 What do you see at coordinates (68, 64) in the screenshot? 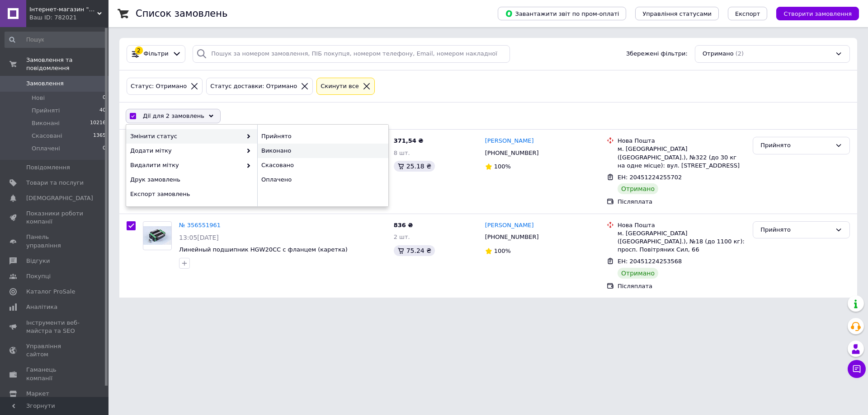
I see `span: Замовлення та повідомлення` at bounding box center [68, 64].